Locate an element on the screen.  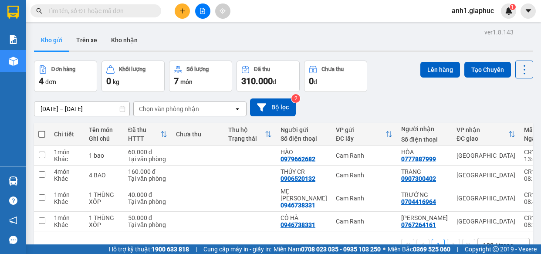
div: Đơn hàng is located at coordinates (63, 69).